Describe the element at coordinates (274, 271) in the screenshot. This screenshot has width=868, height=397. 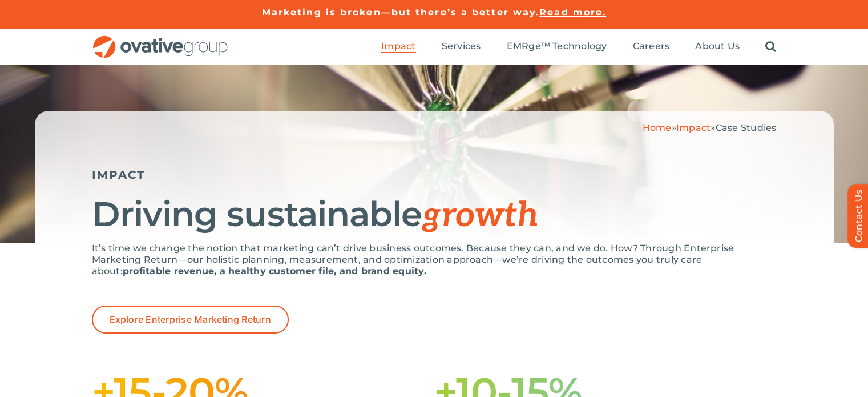
I see `strong: profitable revenue, a healthy customer file, and brand equity.` at that location.